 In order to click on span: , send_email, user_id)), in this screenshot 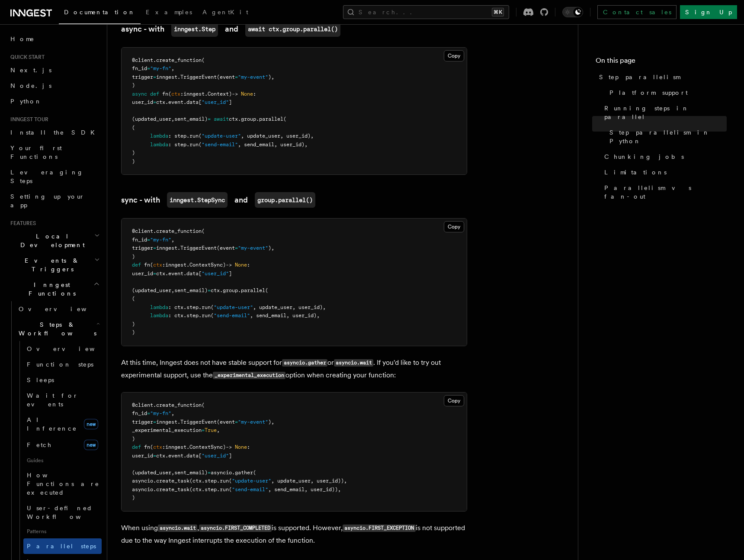, I will do `click(304, 489)`.